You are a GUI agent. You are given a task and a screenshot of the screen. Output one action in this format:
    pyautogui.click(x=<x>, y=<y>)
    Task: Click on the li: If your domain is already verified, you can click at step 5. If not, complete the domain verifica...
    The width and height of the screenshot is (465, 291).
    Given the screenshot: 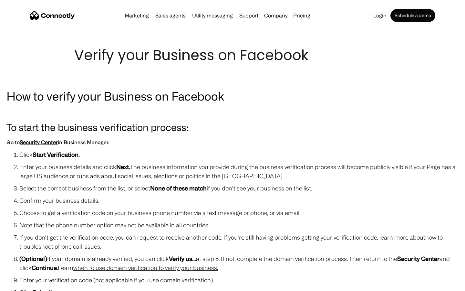 What is the action you would take?
    pyautogui.click(x=239, y=263)
    